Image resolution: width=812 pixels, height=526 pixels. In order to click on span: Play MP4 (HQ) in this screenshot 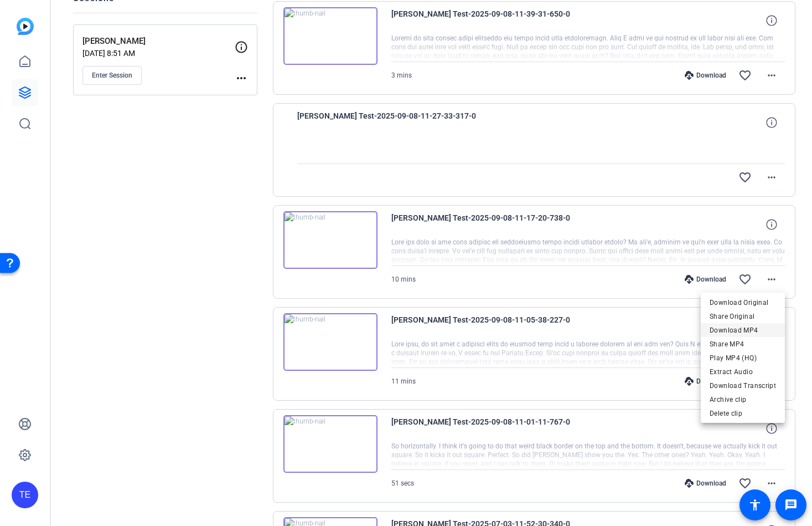, I will do `click(743, 358)`.